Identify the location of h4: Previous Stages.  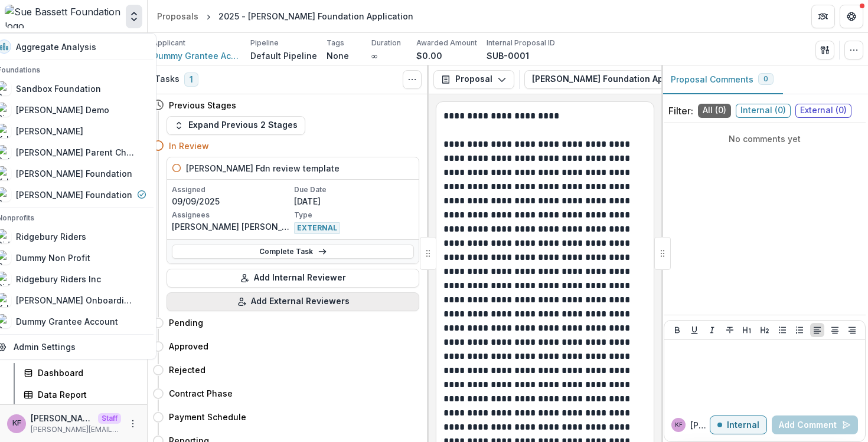
(202, 105).